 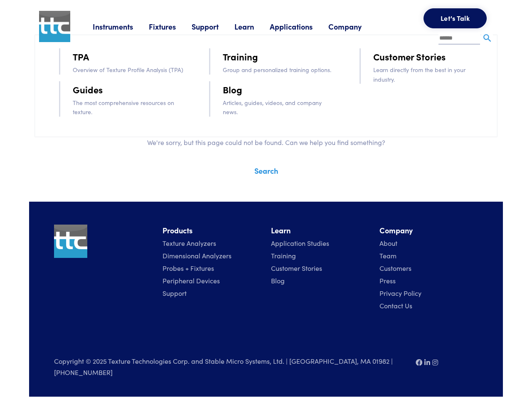 What do you see at coordinates (189, 267) in the screenshot?
I see `a: Probes + Fixtures` at bounding box center [189, 267].